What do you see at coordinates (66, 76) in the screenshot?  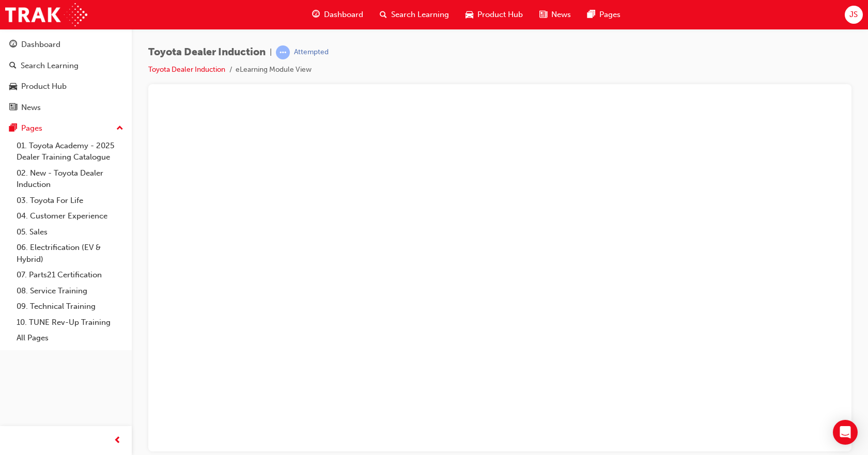 I see `button: DashboardSearch LearningProduct HubNews` at bounding box center [66, 76].